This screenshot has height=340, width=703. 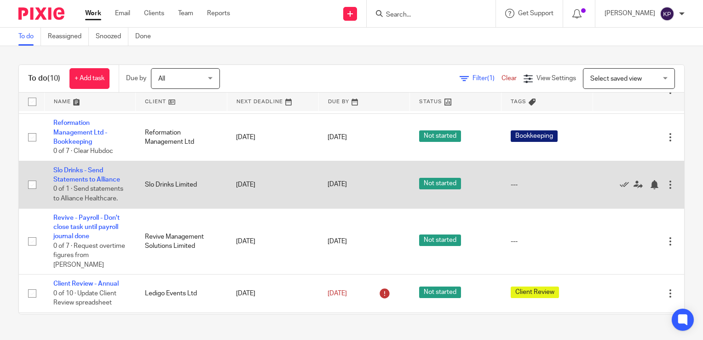 I want to click on span: (10), so click(x=54, y=78).